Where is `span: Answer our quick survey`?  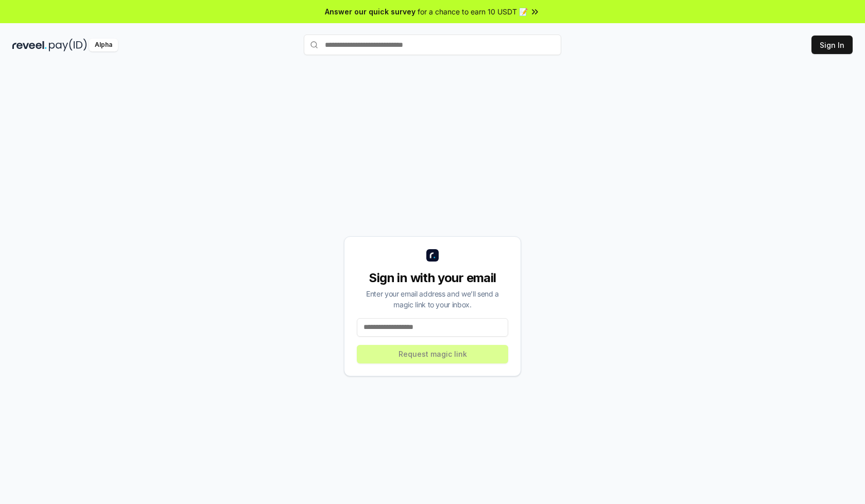 span: Answer our quick survey is located at coordinates (370, 11).